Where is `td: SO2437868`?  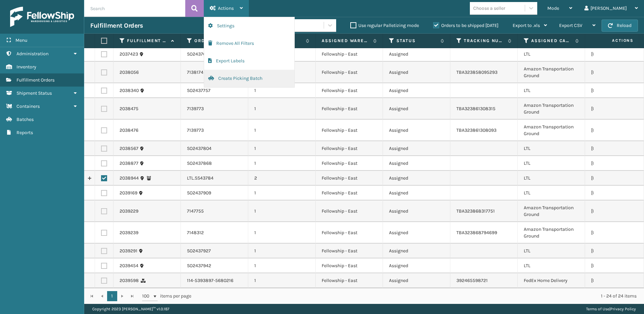
td: SO2437868 is located at coordinates (214, 164).